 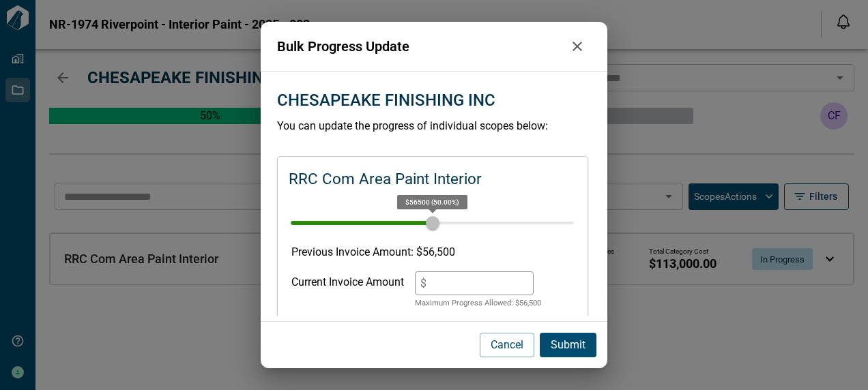 I want to click on p: Maximum Progress Allowed: $ 56,500, so click(x=478, y=304).